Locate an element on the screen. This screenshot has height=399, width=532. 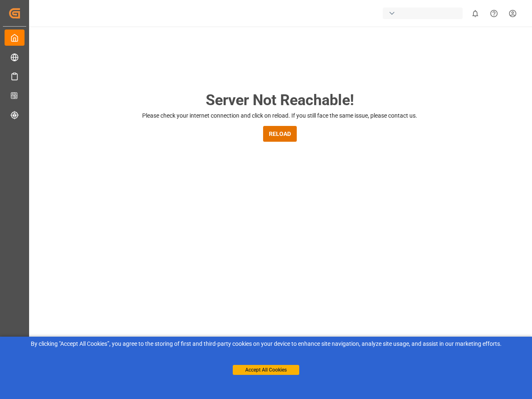
div: By clicking "Accept All Cookies”, you agree to the storing of first and third-party cookies on yo... is located at coordinates (266, 343).